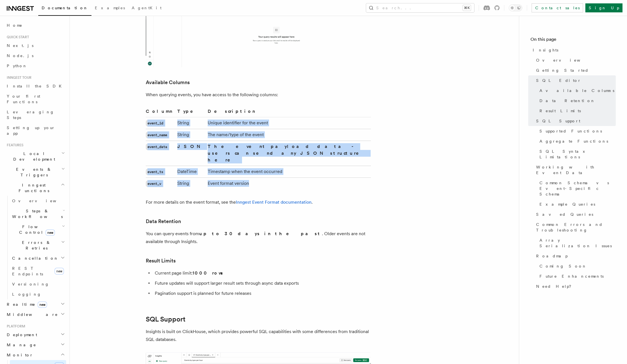  I want to click on td: The name/type of the event, so click(288, 135).